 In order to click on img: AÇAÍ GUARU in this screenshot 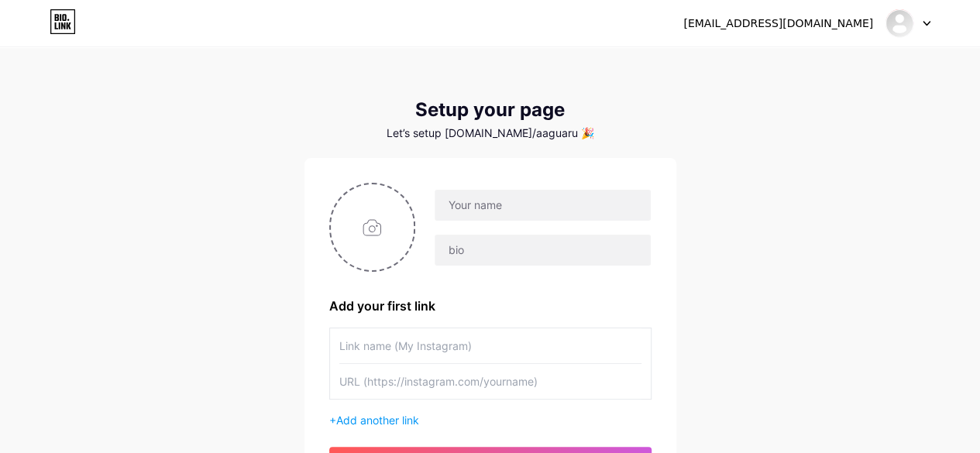, I will do `click(900, 23)`.